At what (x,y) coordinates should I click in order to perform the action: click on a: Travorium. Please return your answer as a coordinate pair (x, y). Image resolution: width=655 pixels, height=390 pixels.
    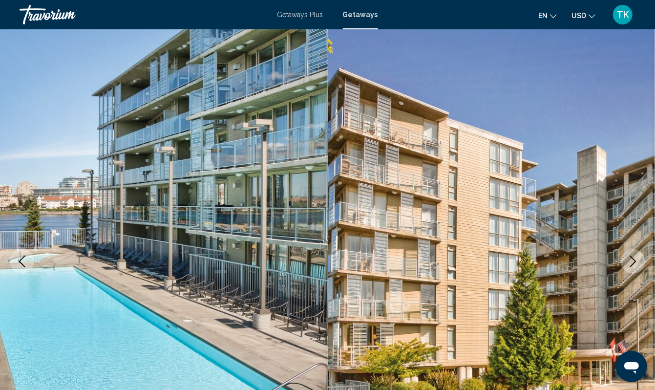
    Looking at the image, I should click on (144, 15).